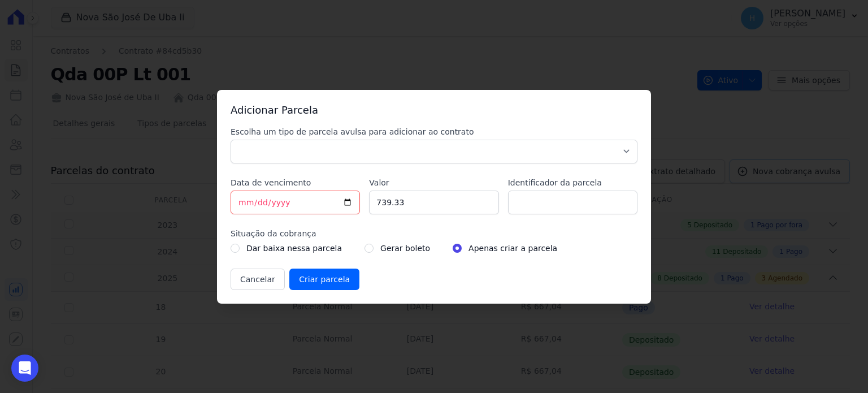 The image size is (868, 393). Describe the element at coordinates (512, 248) in the screenshot. I see `label: Apenas criar a parcela` at that location.